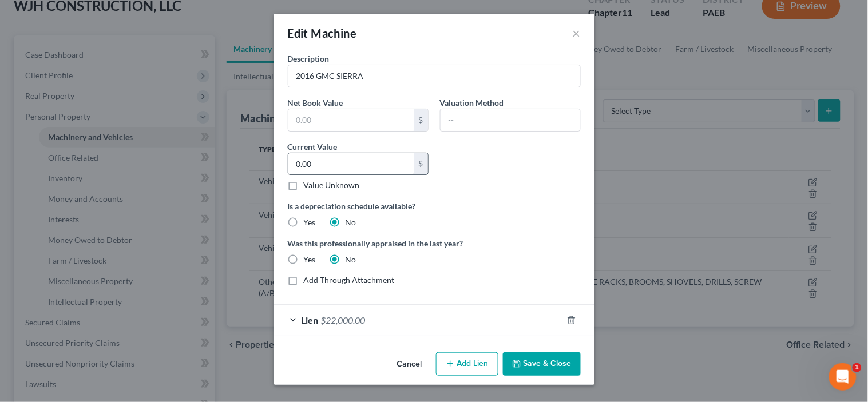  What do you see at coordinates (349, 281) in the screenshot?
I see `label: Add Through Attachment` at bounding box center [349, 281].